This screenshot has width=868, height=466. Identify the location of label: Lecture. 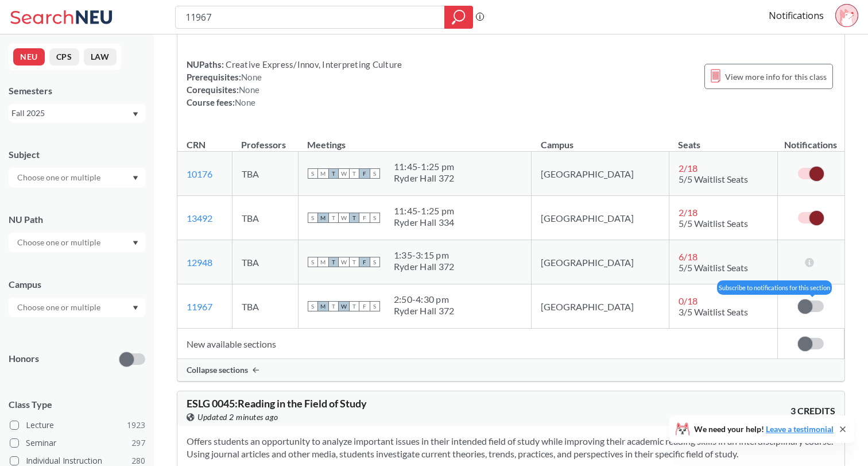
(77, 425).